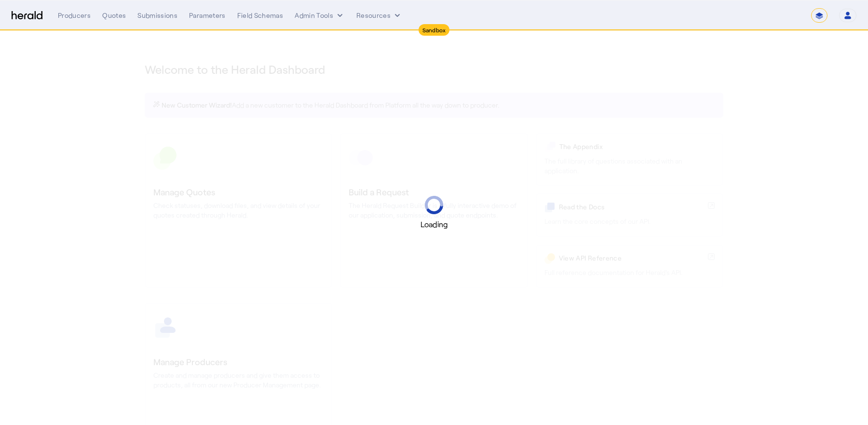 The height and width of the screenshot is (425, 868). What do you see at coordinates (27, 15) in the screenshot?
I see `img: Herald Logo` at bounding box center [27, 15].